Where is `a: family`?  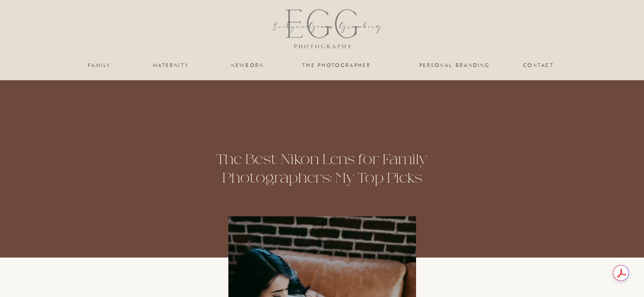
a: family is located at coordinates (99, 65).